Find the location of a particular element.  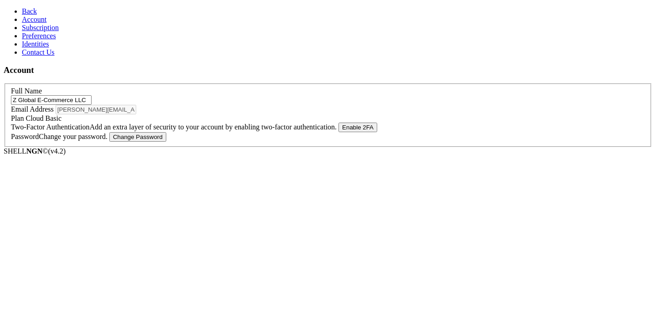

label: Plan is located at coordinates (36, 118).